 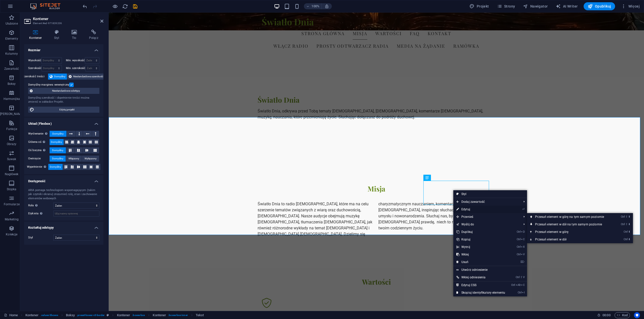 What do you see at coordinates (36, 35) in the screenshot?
I see `h4: Kontener` at bounding box center [36, 35].